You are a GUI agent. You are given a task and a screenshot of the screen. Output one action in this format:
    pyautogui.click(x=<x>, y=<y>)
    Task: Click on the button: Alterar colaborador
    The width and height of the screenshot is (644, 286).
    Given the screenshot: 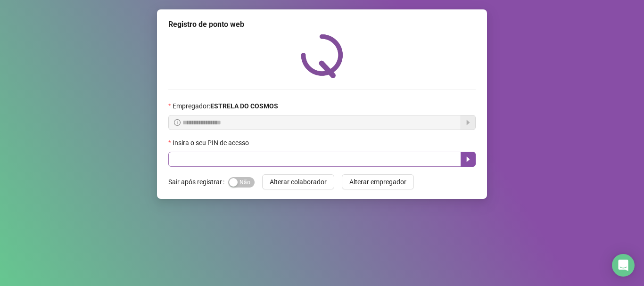 What is the action you would take?
    pyautogui.click(x=298, y=182)
    